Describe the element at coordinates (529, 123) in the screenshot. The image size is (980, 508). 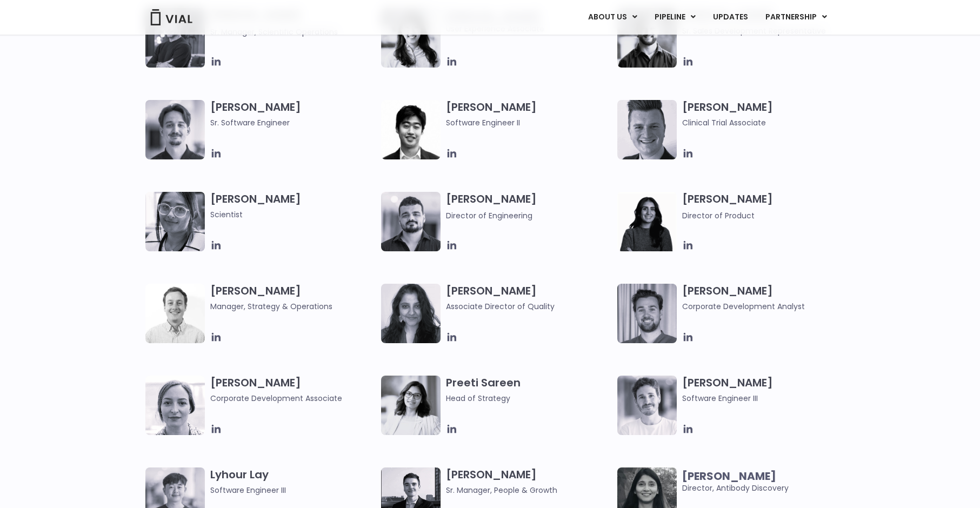
I see `span: Software Engineer II` at that location.